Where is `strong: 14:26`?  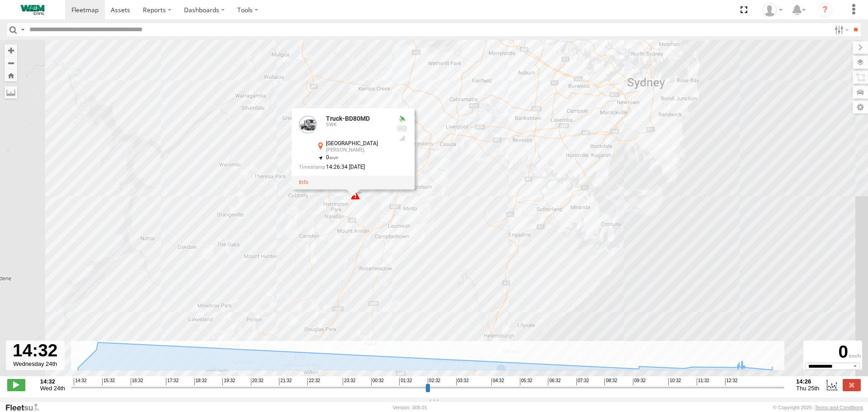
strong: 14:26 is located at coordinates (807, 381).